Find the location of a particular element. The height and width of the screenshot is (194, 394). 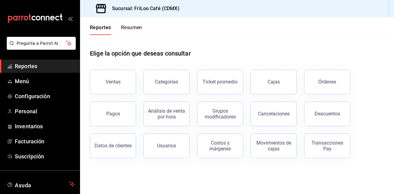

h1: Elige la opción que deseas consultar is located at coordinates (140, 54).